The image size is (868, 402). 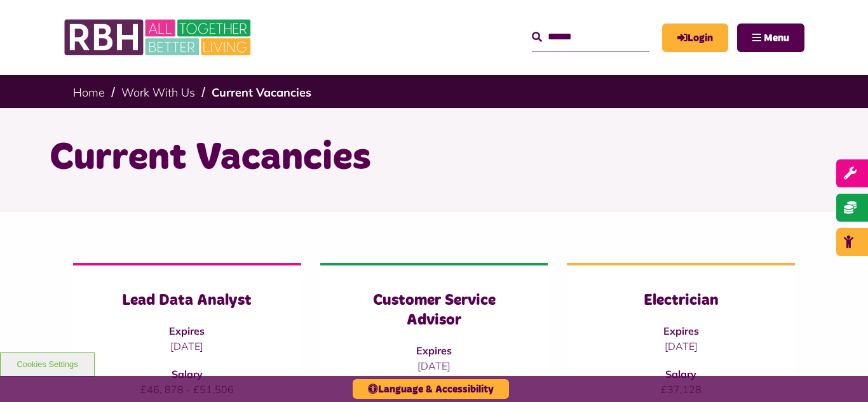 What do you see at coordinates (431, 389) in the screenshot?
I see `button: Language & Accessibility` at bounding box center [431, 389].